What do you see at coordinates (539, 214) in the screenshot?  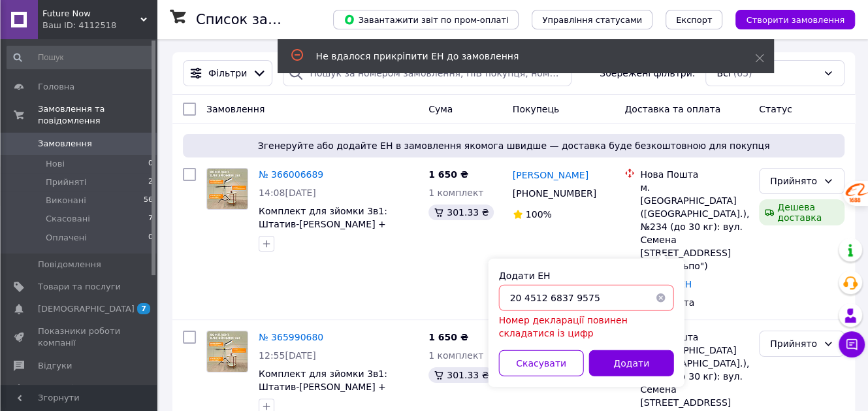 I see `span: 100%` at bounding box center [539, 214].